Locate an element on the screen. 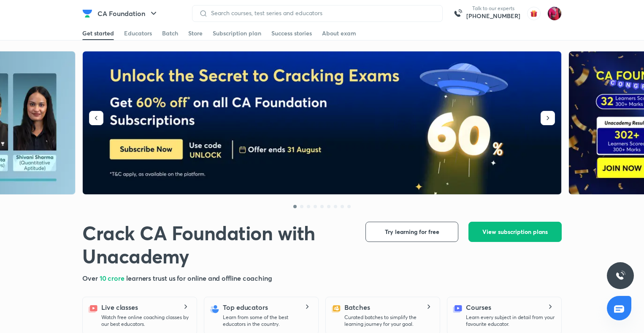  button: Try learning for free is located at coordinates (412, 232).